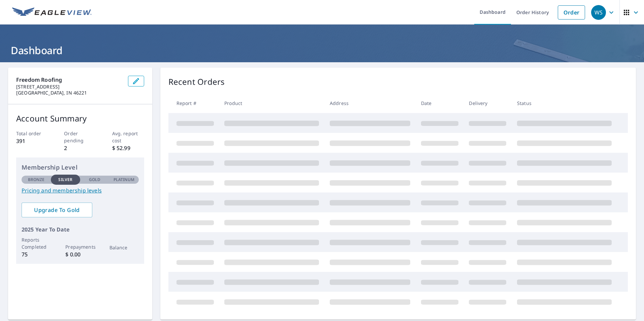 This screenshot has height=321, width=644. What do you see at coordinates (36, 243) in the screenshot?
I see `p: Reports Completed` at bounding box center [36, 243].